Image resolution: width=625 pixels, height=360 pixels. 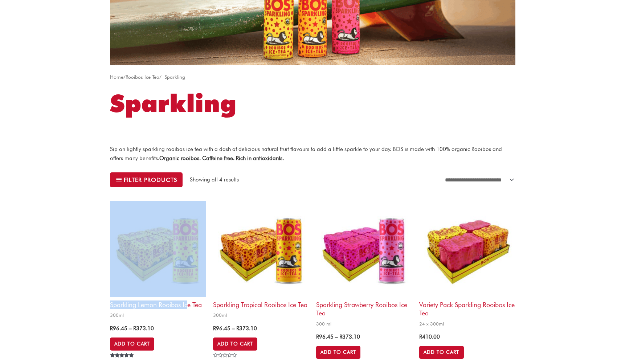 What do you see at coordinates (142, 77) in the screenshot?
I see `a: Rooibos Ice Tea` at bounding box center [142, 77].